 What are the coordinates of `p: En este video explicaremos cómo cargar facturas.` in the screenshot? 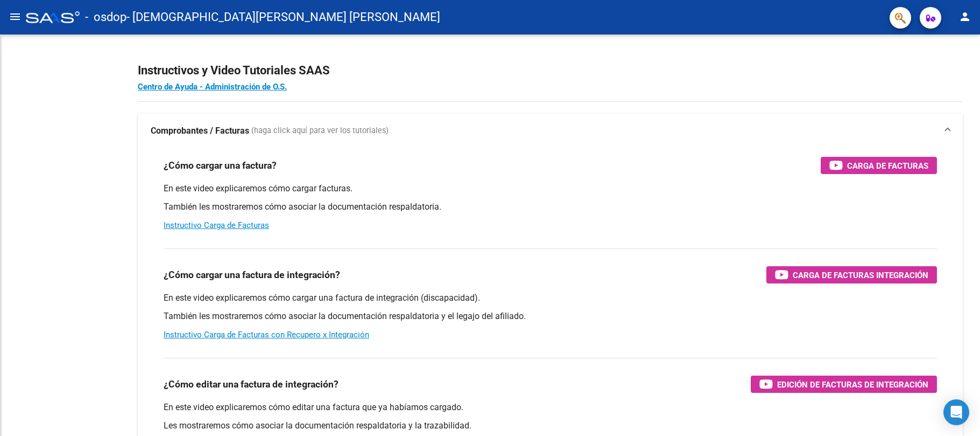 It's located at (550, 189).